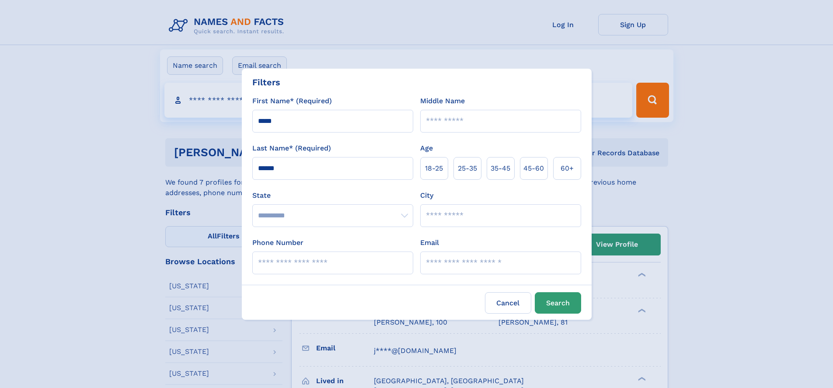  I want to click on label: State, so click(333, 195).